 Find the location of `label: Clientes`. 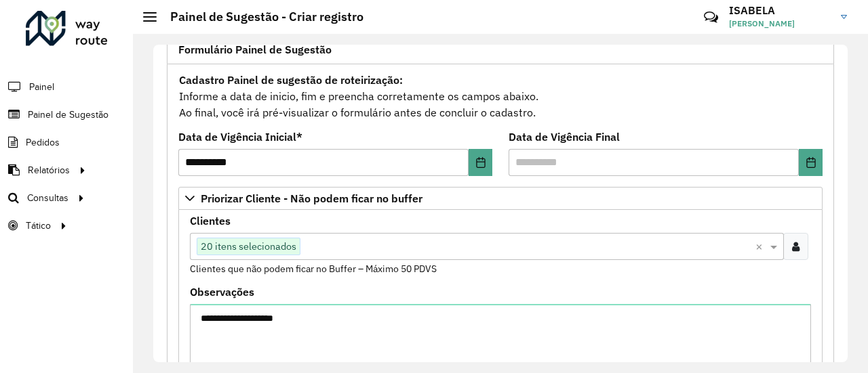

label: Clientes is located at coordinates (210, 221).